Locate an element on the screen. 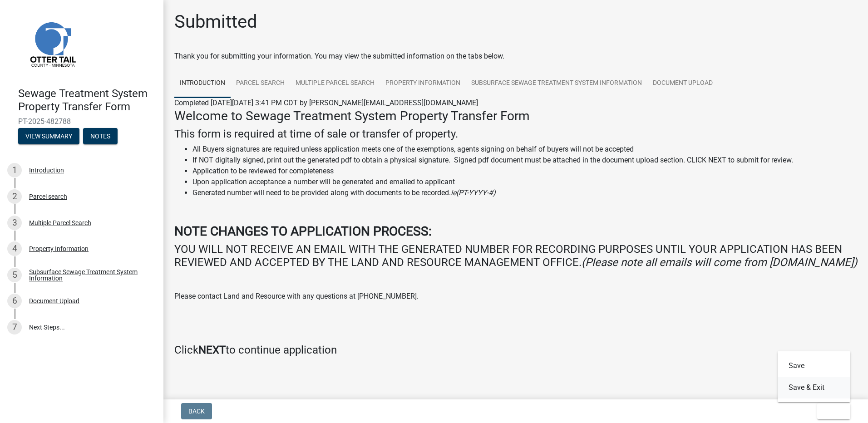 This screenshot has width=868, height=423. a: Property Information is located at coordinates (422, 84).